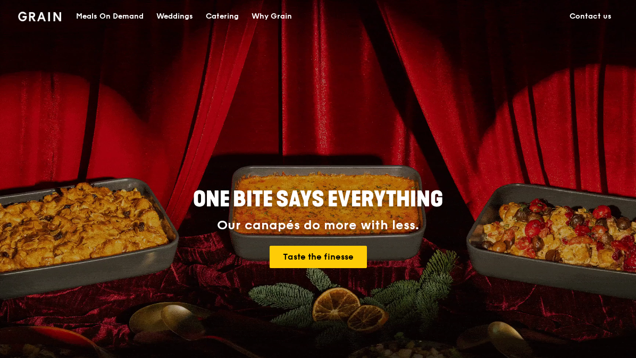  I want to click on div: Weddings, so click(174, 16).